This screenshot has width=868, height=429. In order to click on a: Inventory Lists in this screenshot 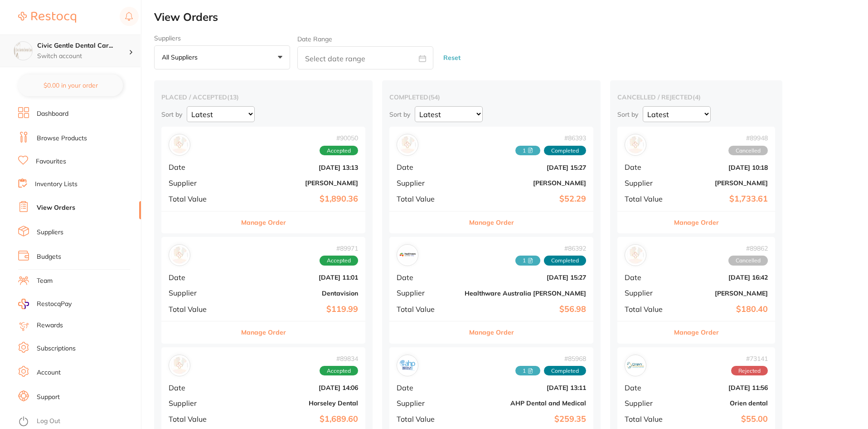, I will do `click(56, 184)`.